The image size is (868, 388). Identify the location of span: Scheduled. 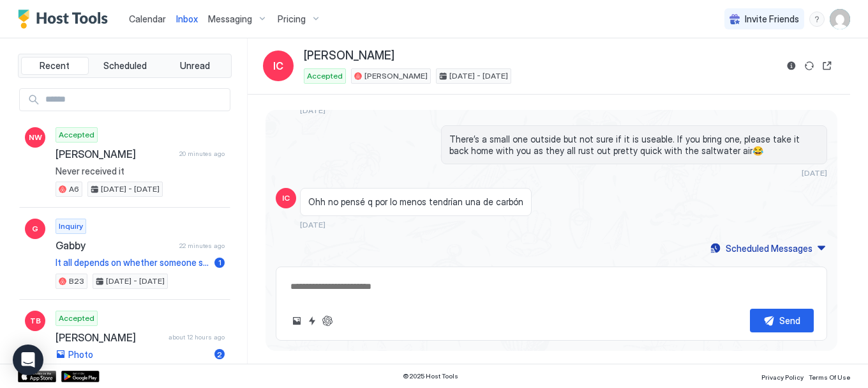
(125, 66).